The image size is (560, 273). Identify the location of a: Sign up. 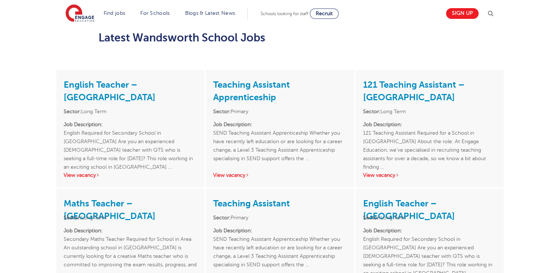
(463, 13).